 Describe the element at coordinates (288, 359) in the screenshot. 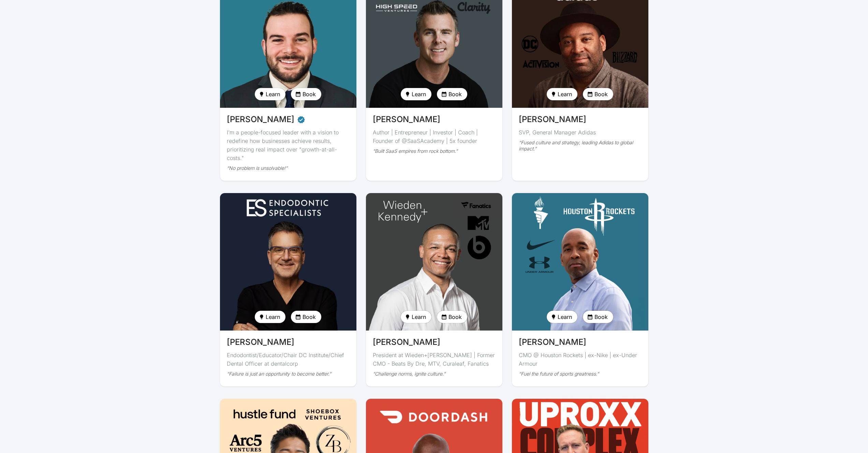

I see `div: Endodontist/Educator/Chair DC Institute/Chief Dental Officer at dentalcorp` at that location.